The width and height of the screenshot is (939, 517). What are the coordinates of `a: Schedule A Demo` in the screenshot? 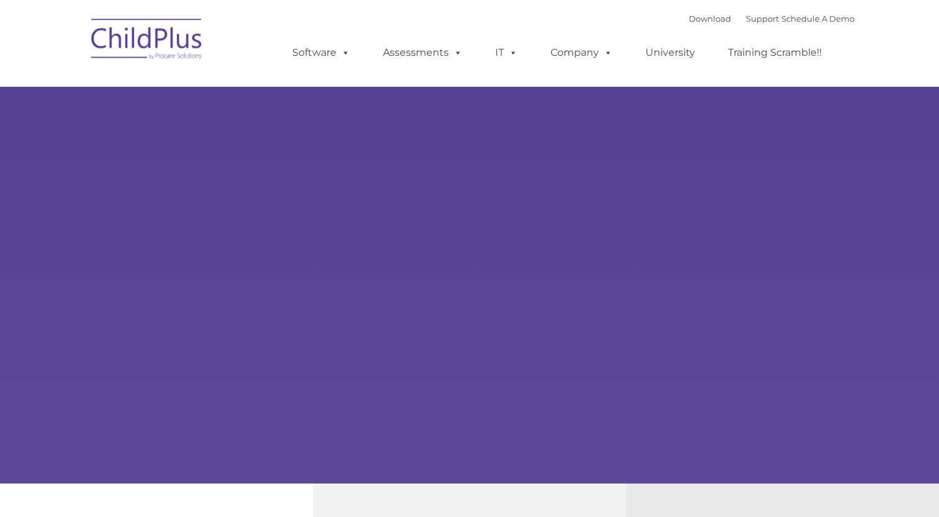 It's located at (818, 19).